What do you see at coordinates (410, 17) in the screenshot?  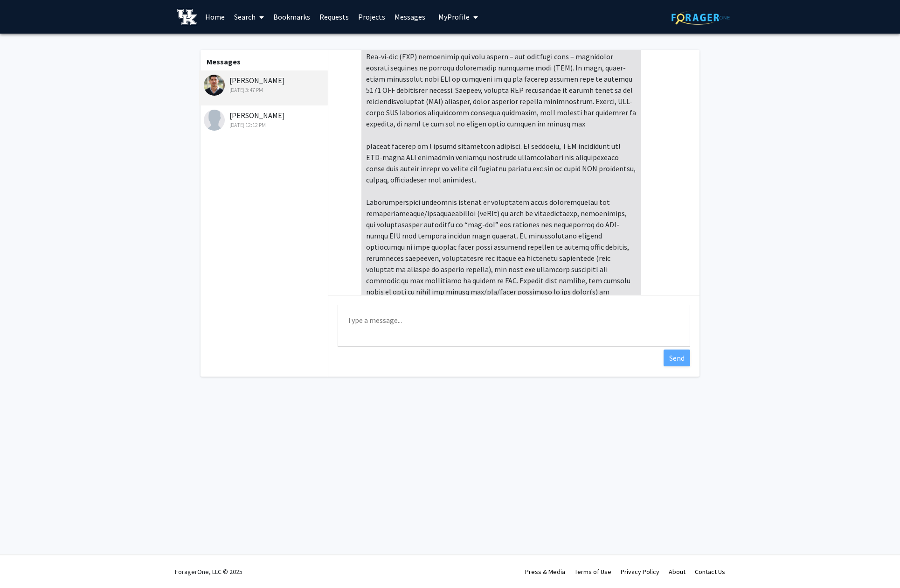 I see `a: Messages` at bounding box center [410, 17].